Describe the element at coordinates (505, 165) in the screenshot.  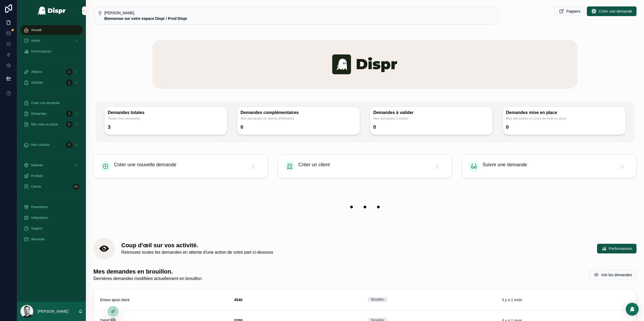
I see `span: Suivre une demande` at that location.